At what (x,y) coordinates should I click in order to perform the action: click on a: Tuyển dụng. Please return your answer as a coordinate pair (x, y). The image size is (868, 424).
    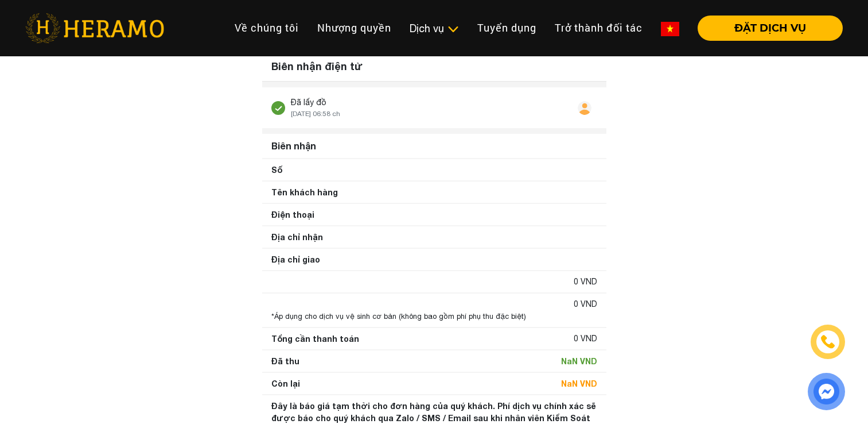
    Looking at the image, I should click on (506, 27).